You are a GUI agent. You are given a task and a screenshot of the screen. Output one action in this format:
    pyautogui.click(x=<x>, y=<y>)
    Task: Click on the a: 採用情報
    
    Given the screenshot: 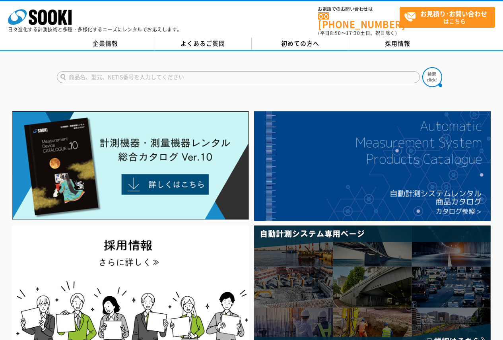 What is the action you would take?
    pyautogui.click(x=397, y=44)
    